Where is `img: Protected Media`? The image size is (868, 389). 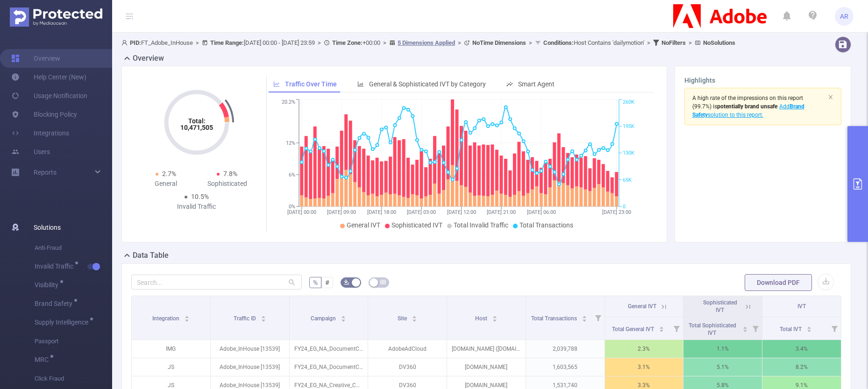
img: Protected Media is located at coordinates (56, 17).